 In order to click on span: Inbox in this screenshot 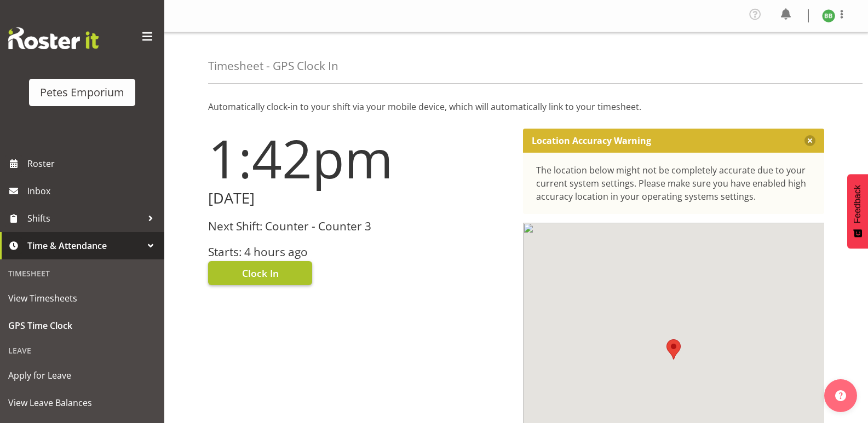, I will do `click(93, 191)`.